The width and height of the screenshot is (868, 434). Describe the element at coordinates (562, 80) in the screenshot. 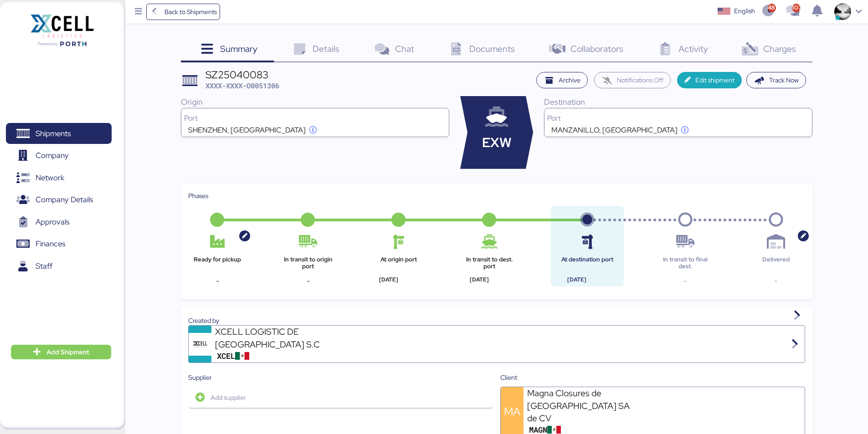

I see `button: Archive` at that location.